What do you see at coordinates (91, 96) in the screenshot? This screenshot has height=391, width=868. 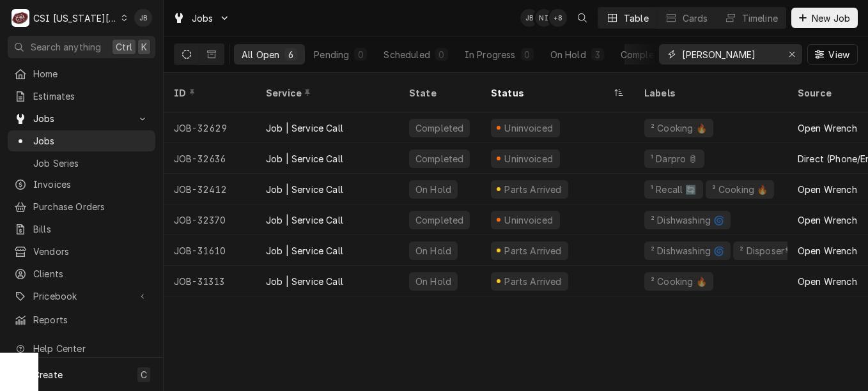 I see `span: Estimates` at bounding box center [91, 96].